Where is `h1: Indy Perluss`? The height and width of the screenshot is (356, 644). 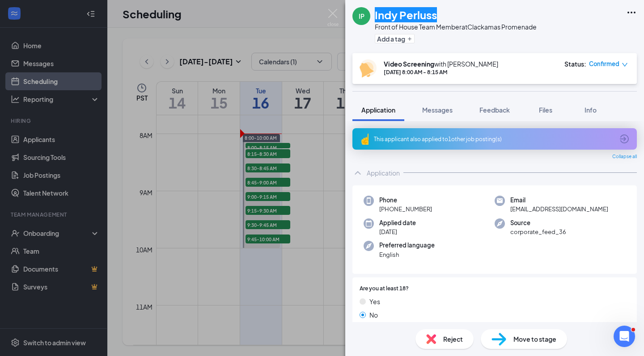 h1: Indy Perluss is located at coordinates (406, 15).